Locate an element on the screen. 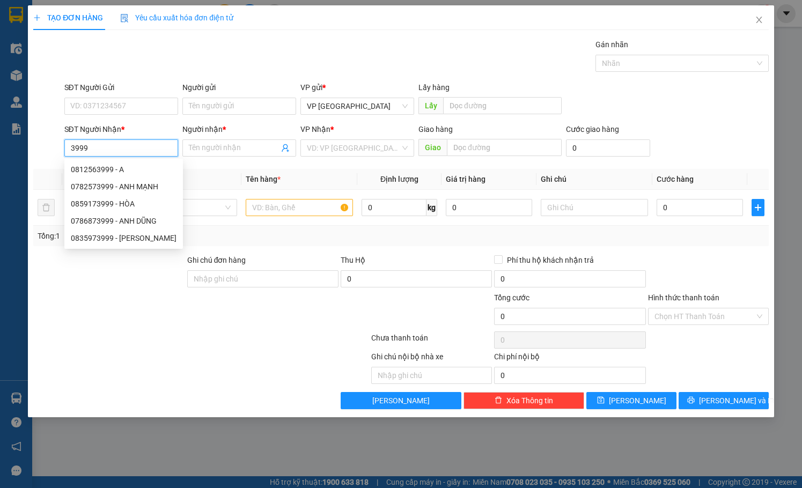 The width and height of the screenshot is (802, 488). div: Chưa thanh toán is located at coordinates (432, 341).